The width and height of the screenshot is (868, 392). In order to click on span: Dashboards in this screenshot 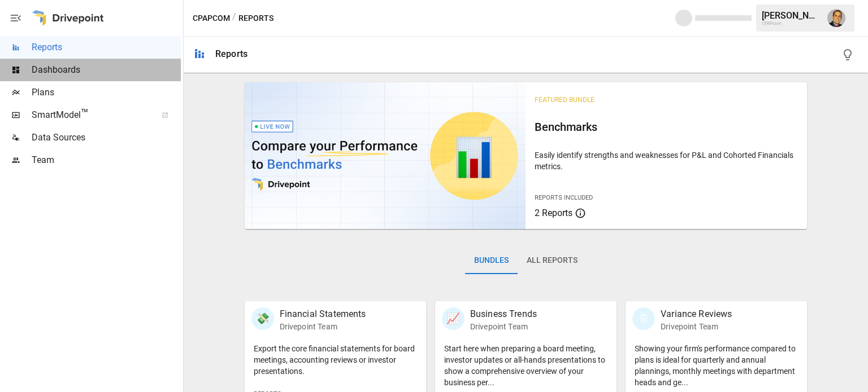, I will do `click(106, 70)`.